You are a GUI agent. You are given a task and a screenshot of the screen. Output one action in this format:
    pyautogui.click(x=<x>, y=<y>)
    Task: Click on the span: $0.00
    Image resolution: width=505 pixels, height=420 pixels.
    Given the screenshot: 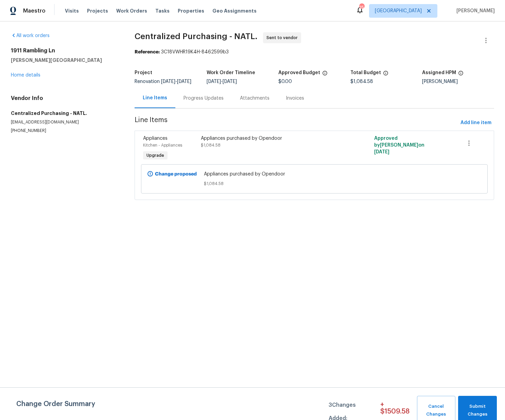 What is the action you would take?
    pyautogui.click(x=285, y=81)
    